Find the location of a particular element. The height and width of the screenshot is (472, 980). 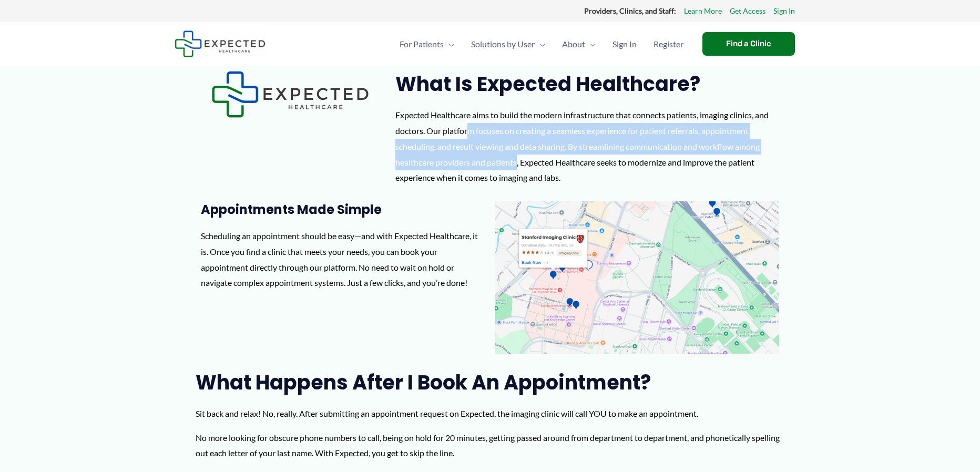

a: AboutMenu Toggle is located at coordinates (579, 44).